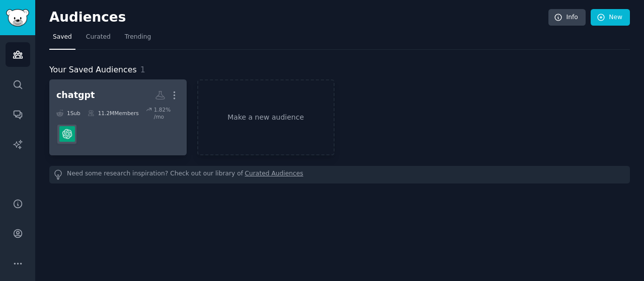  Describe the element at coordinates (339, 175) in the screenshot. I see `div: Need some research inspiration? Check out our library of` at that location.